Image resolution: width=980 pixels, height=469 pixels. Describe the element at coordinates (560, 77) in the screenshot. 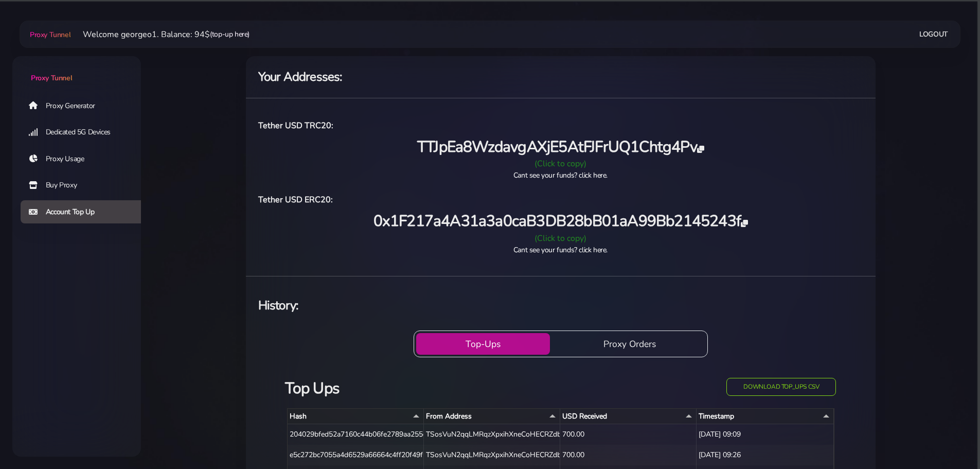

I see `h4: Your Addresses:` at that location.